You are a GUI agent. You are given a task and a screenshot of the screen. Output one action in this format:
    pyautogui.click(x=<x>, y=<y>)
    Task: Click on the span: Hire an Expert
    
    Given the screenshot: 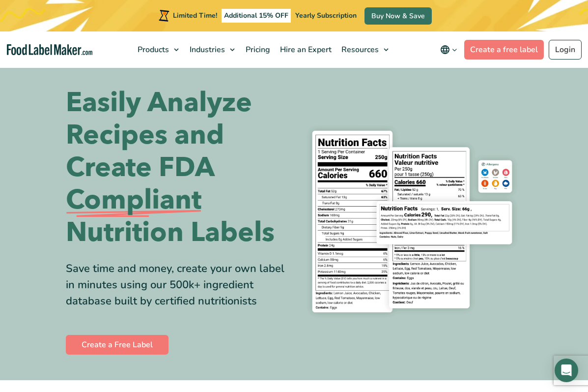 What is the action you would take?
    pyautogui.click(x=305, y=50)
    